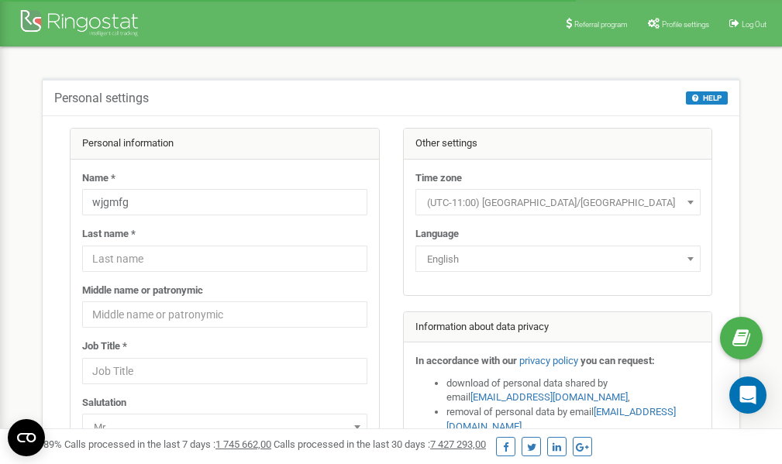 This screenshot has height=464, width=782. I want to click on div: Information about data privacy, so click(558, 328).